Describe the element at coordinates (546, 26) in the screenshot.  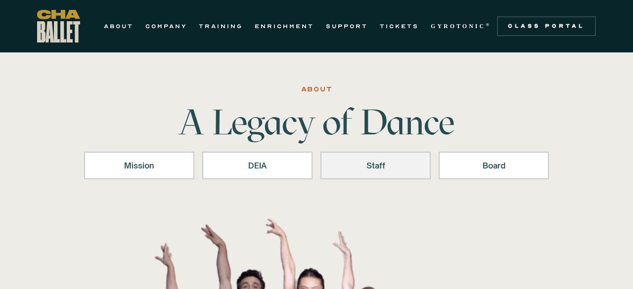
I see `a: Class Portal` at that location.